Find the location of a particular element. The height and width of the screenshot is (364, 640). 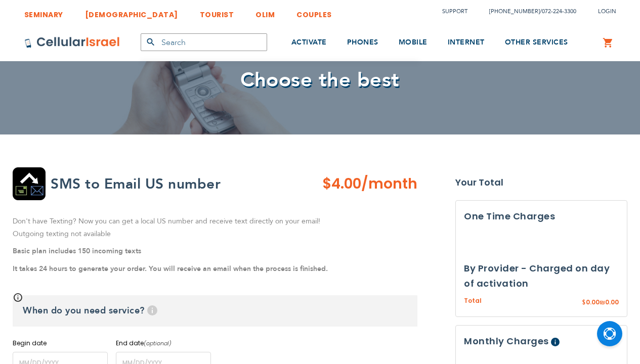

a: Support is located at coordinates (455, 11).